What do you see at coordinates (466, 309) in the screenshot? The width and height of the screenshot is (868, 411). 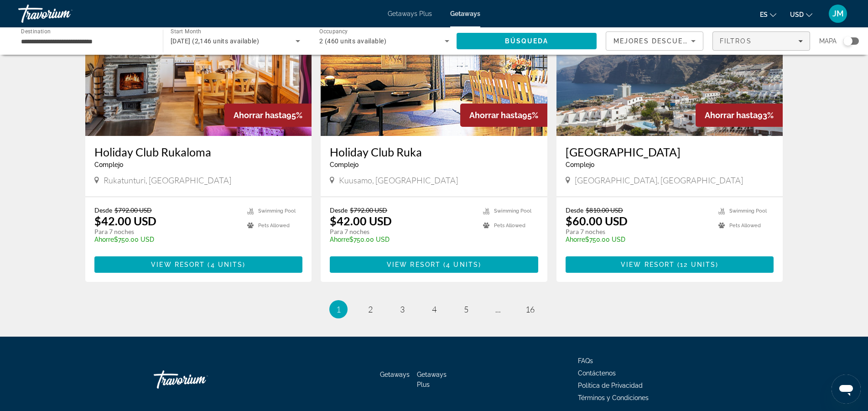 I see `span: 5` at bounding box center [466, 309].